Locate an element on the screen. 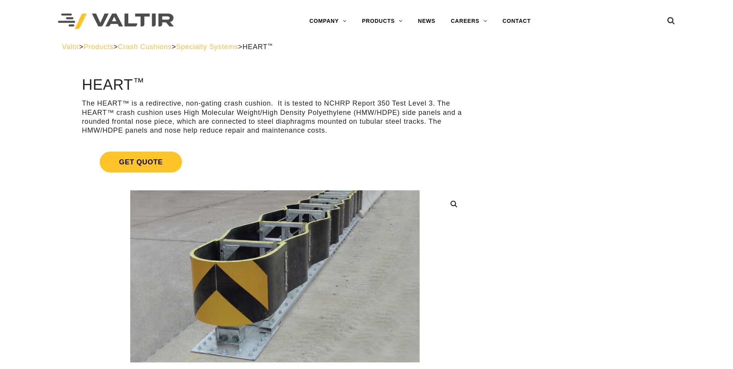 This screenshot has height=369, width=733. span: Get Quote is located at coordinates (141, 162).